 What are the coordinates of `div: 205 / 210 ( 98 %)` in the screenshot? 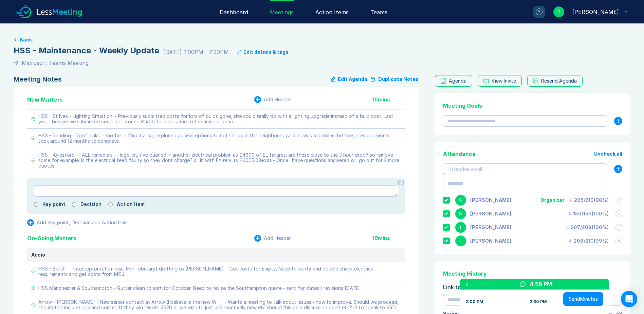 It's located at (589, 200).